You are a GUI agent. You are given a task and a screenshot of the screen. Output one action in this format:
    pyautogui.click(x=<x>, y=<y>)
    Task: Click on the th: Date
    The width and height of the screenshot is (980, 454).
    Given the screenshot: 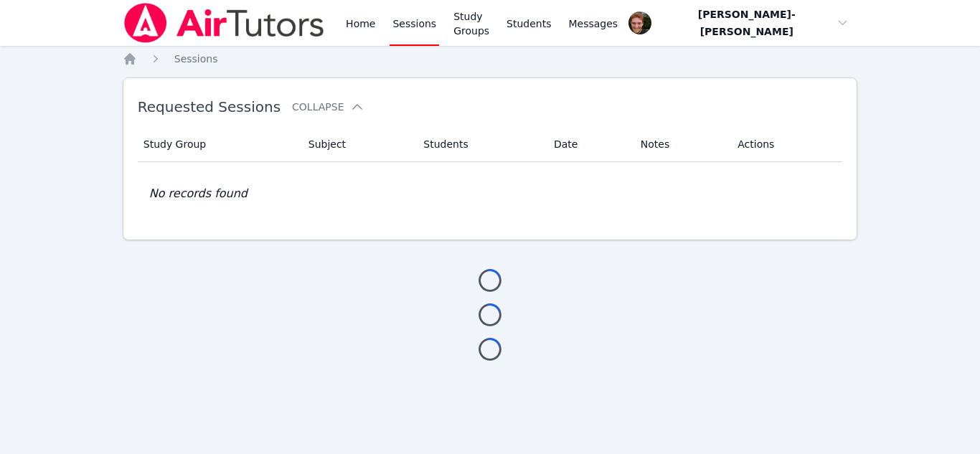 What is the action you would take?
    pyautogui.click(x=589, y=144)
    